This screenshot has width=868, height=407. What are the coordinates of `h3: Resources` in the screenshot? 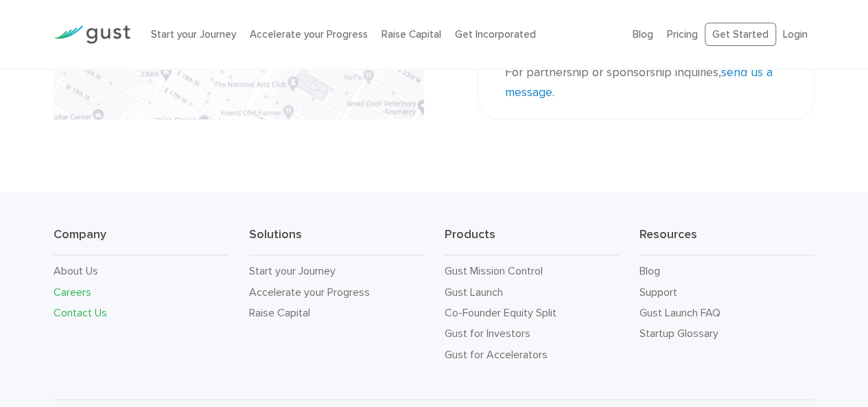 It's located at (727, 241).